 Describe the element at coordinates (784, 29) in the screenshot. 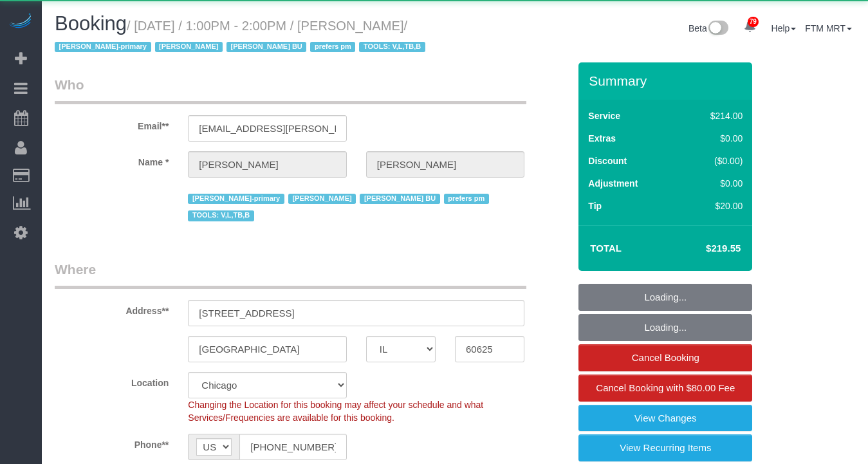

I see `a: Help` at that location.